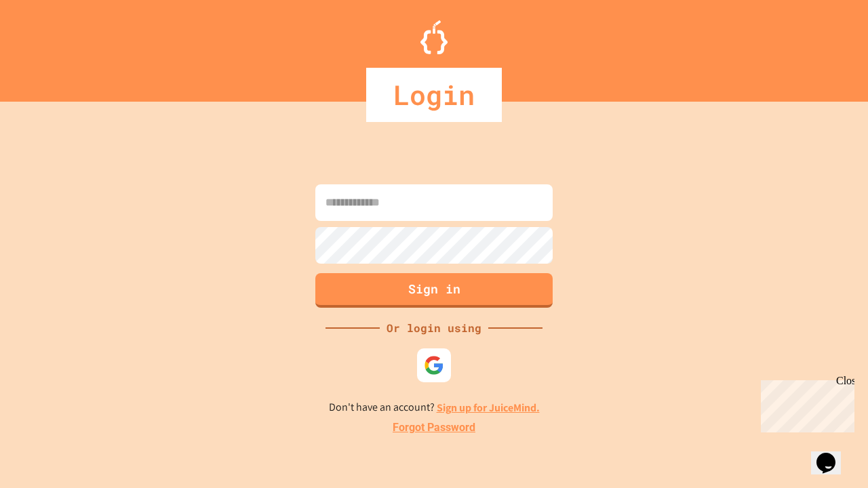 The height and width of the screenshot is (488, 868). What do you see at coordinates (49, 46) in the screenshot?
I see `div: Chat with us now!Close` at bounding box center [49, 46].